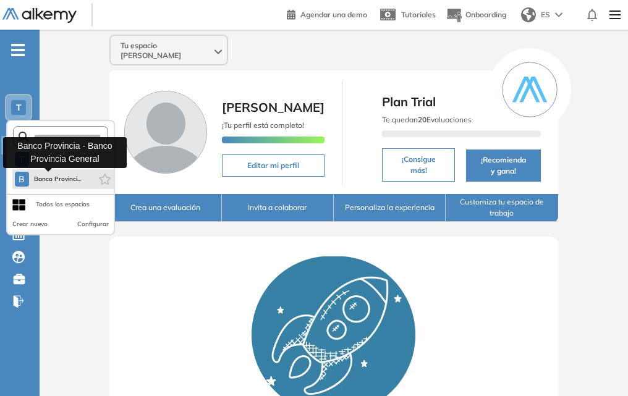 The width and height of the screenshot is (628, 396). Describe the element at coordinates (278, 208) in the screenshot. I see `button: Invita a colaborar` at that location.